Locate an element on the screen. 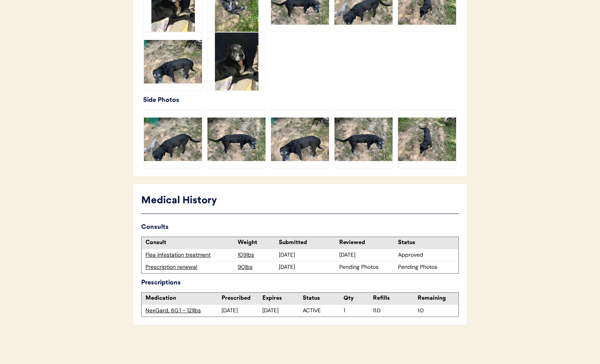 This screenshot has width=600, height=364. div: 11.0 is located at coordinates (394, 310).